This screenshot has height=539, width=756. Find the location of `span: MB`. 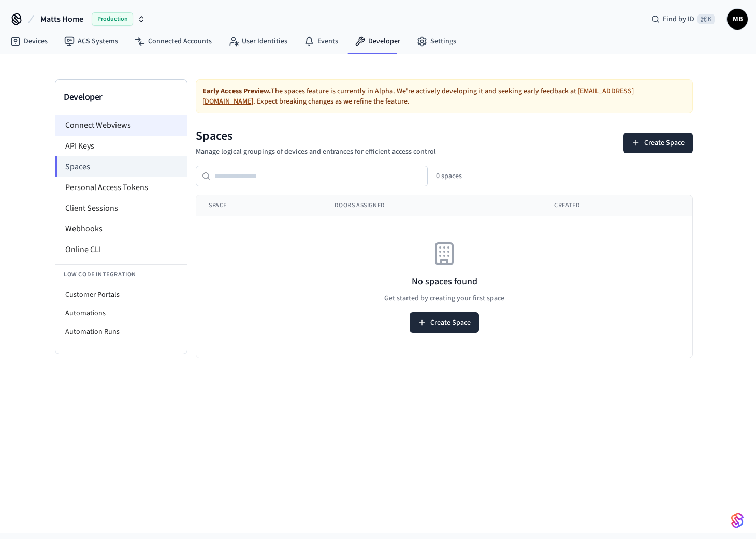

span: MB is located at coordinates (737, 19).